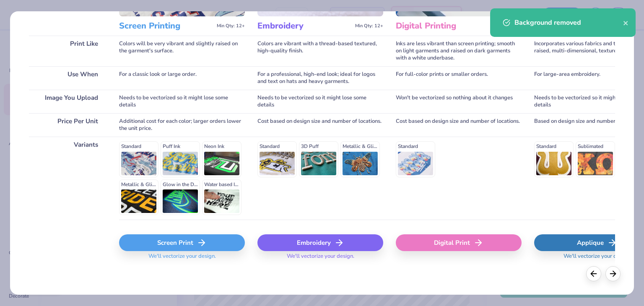  Describe the element at coordinates (182, 125) in the screenshot. I see `div: Additional cost for each color; larger orders lower the unit price.` at that location.